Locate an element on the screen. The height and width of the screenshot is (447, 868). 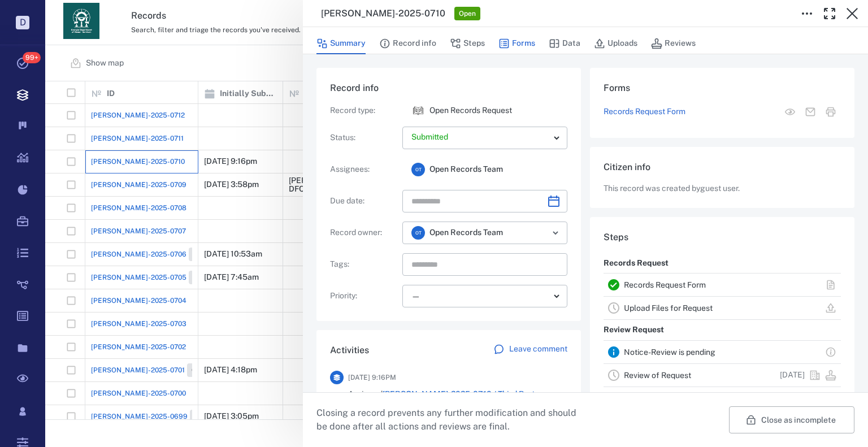
button: Print form is located at coordinates (831, 112).